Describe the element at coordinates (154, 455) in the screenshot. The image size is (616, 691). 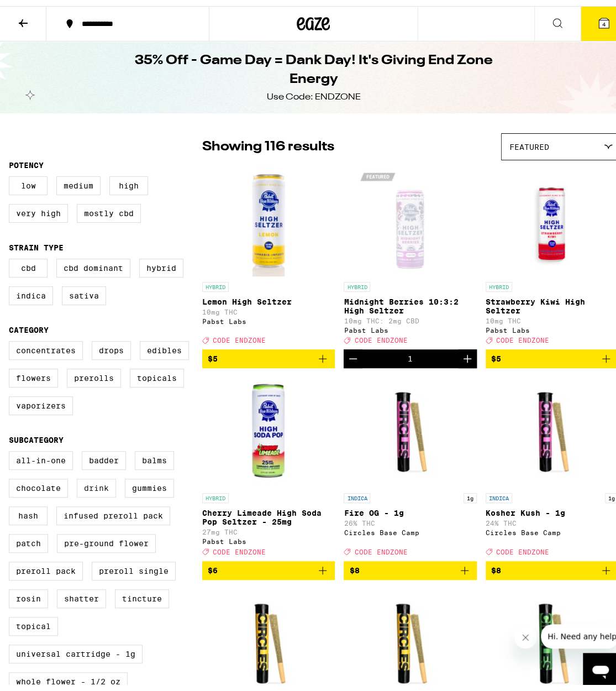
I see `label: Balms` at that location.